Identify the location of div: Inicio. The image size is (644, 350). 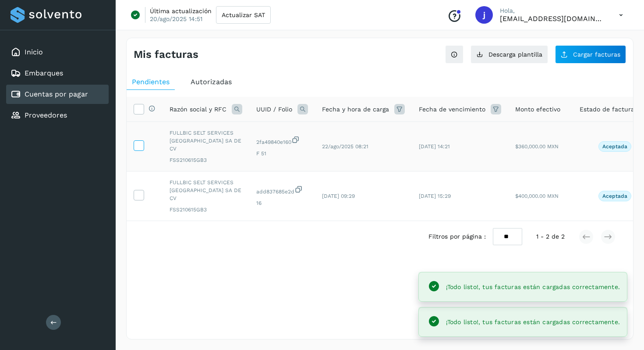
(57, 52).